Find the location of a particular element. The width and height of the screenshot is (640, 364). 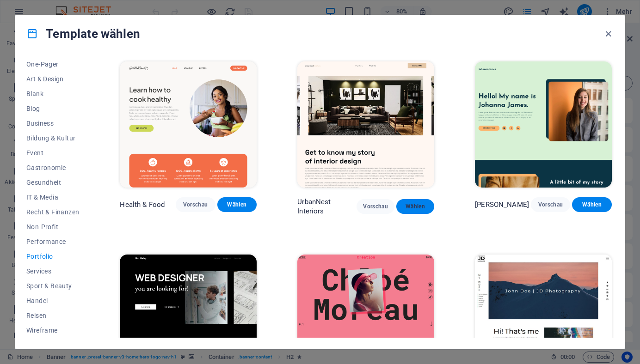

button: Event is located at coordinates (53, 153).